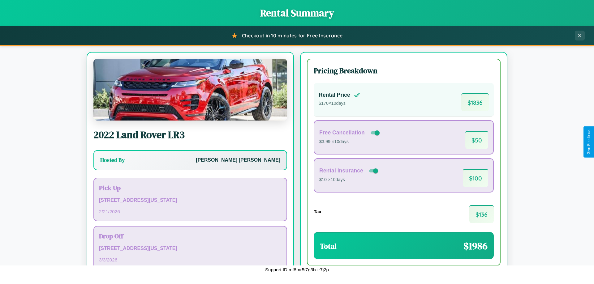 The image size is (594, 284). I want to click on p: $10 × 10 days, so click(349, 180).